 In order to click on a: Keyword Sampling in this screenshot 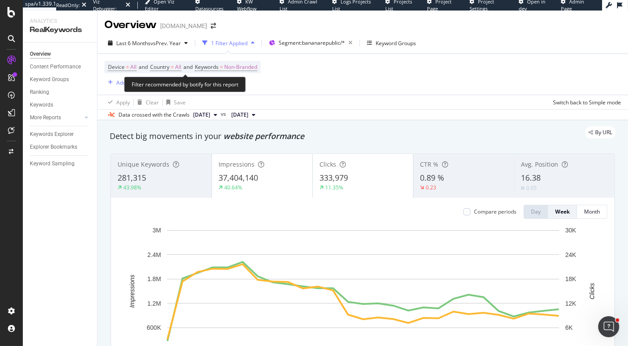, I will do `click(60, 164)`.